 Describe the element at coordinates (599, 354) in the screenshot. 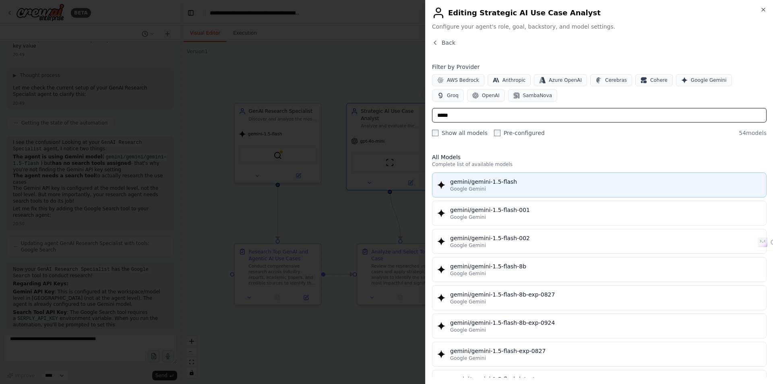

I see `button: gemini/gemini-1.5-flash-exp-0827Google Gemini` at that location.